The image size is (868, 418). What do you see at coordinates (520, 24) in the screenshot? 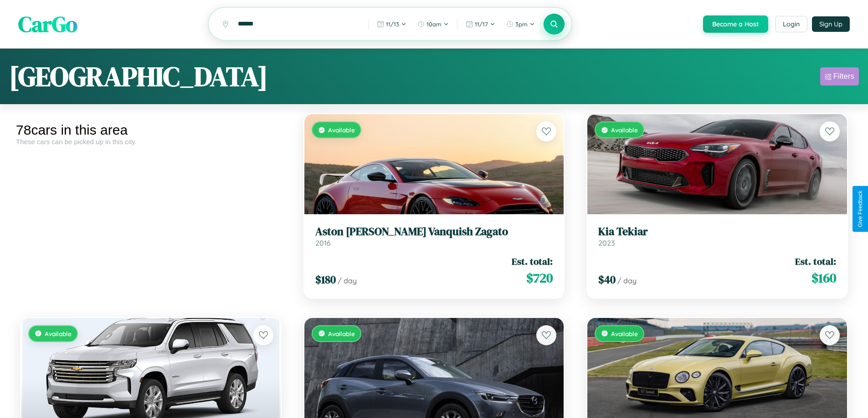
I see `button: 3pm` at bounding box center [520, 24].